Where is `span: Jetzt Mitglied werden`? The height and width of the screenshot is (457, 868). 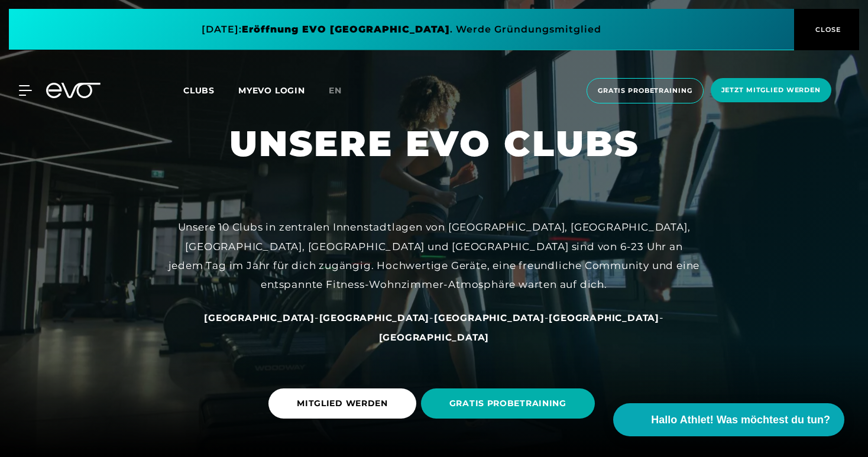
span: Jetzt Mitglied werden is located at coordinates (771, 90).